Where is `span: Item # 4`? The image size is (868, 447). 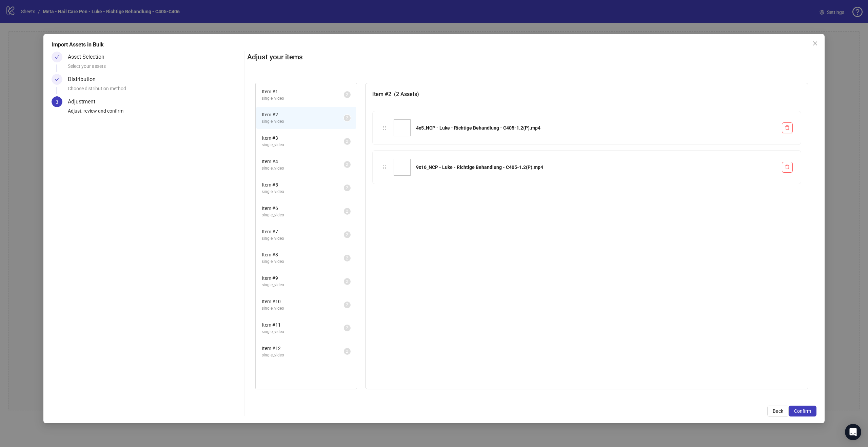
span: Item # 4 is located at coordinates (303, 162).